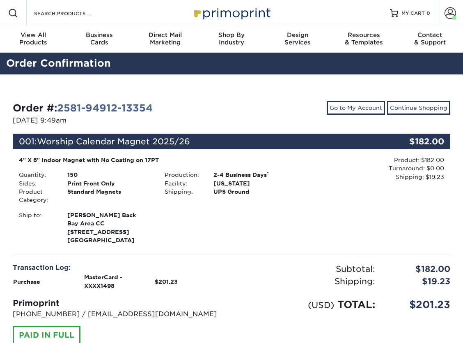 The image size is (463, 343). I want to click on img: Primoprint, so click(232, 13).